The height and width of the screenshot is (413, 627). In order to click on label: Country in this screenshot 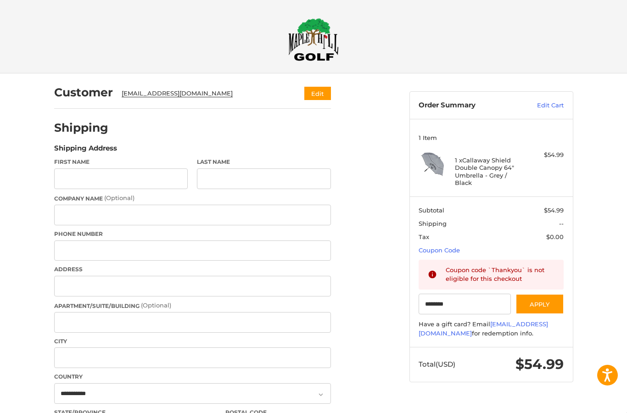, I will do `click(192, 377)`.